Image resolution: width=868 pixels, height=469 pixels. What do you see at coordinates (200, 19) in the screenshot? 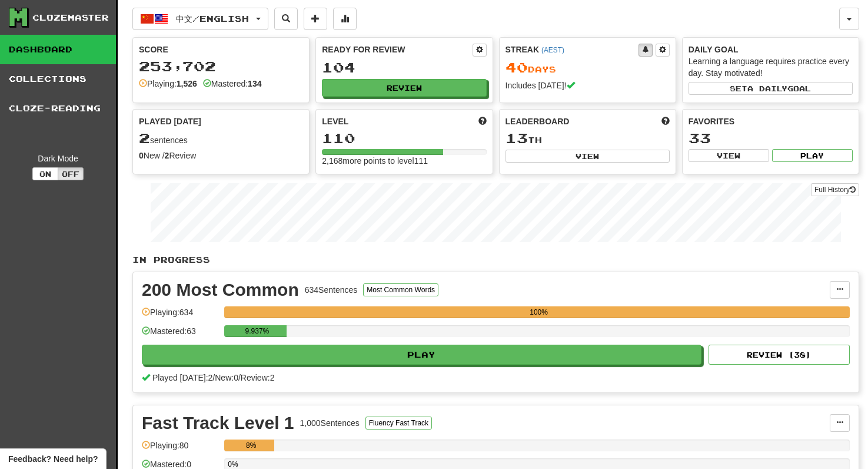
I see `button: 中文/English` at bounding box center [200, 19].